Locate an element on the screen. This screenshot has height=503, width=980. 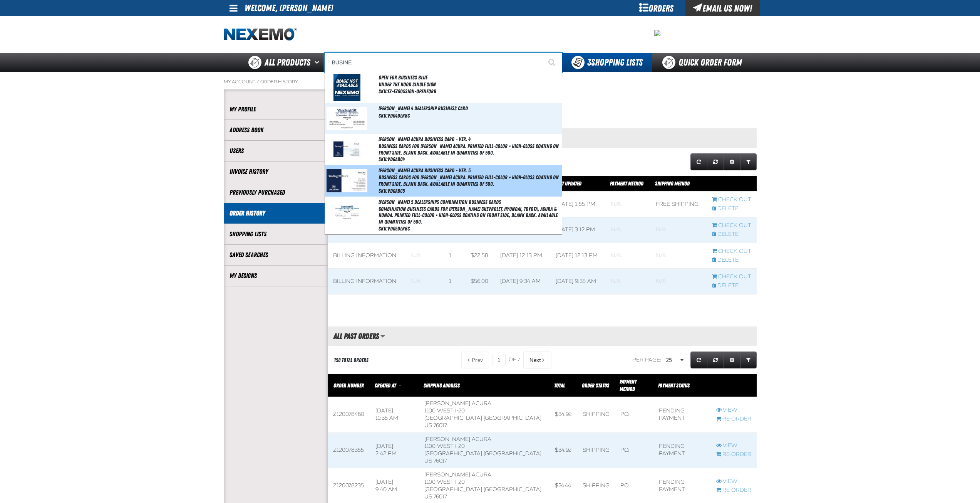
a: Last Updated is located at coordinates (568, 183).